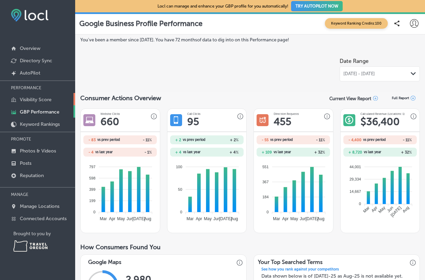 This screenshot has height=280, width=425. I want to click on span: Consumer Actions Overview, so click(121, 98).